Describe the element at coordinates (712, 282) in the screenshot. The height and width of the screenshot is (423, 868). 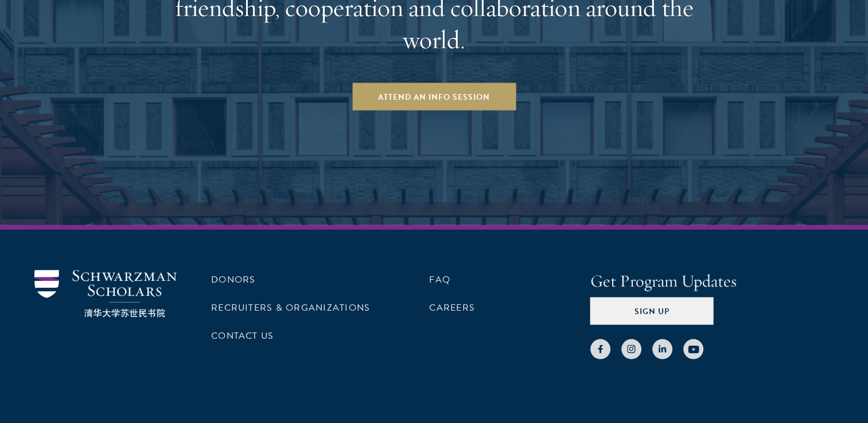
I see `h4: Get Program Updates` at that location.